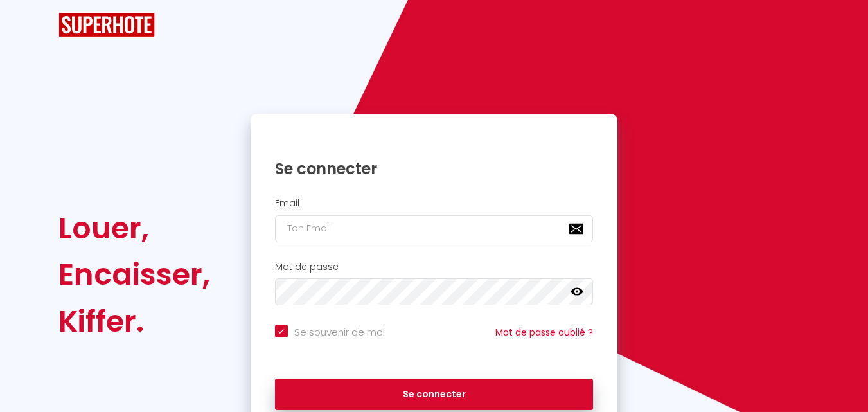 The height and width of the screenshot is (412, 868). I want to click on img: SuperHote logo, so click(107, 25).